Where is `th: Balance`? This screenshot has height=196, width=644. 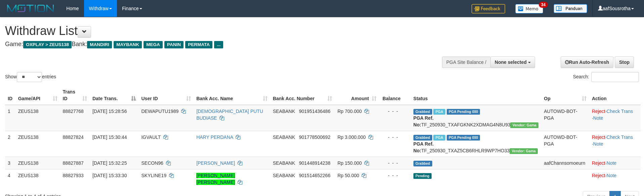 th: Balance is located at coordinates (395, 95).